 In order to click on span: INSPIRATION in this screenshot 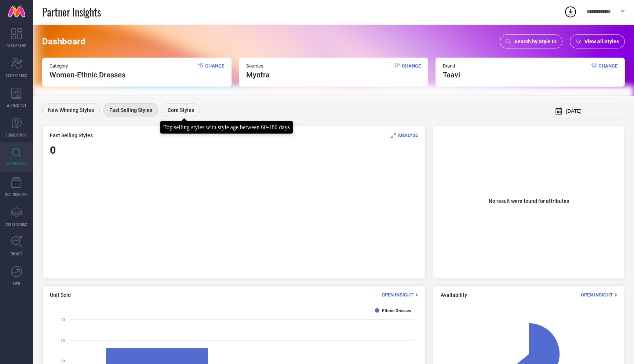, I will do `click(16, 163)`.